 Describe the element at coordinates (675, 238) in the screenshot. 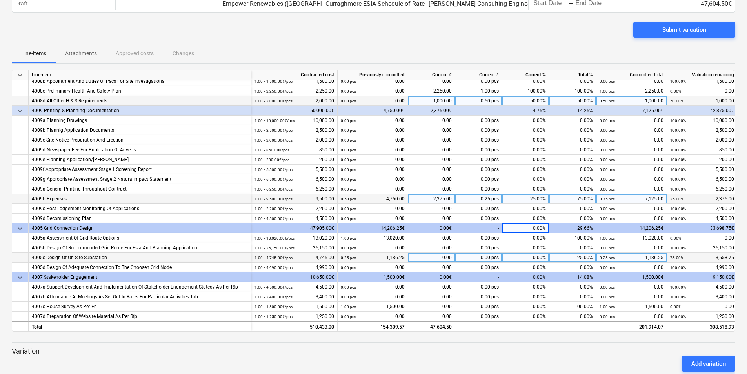

I see `small: 0.00%` at that location.